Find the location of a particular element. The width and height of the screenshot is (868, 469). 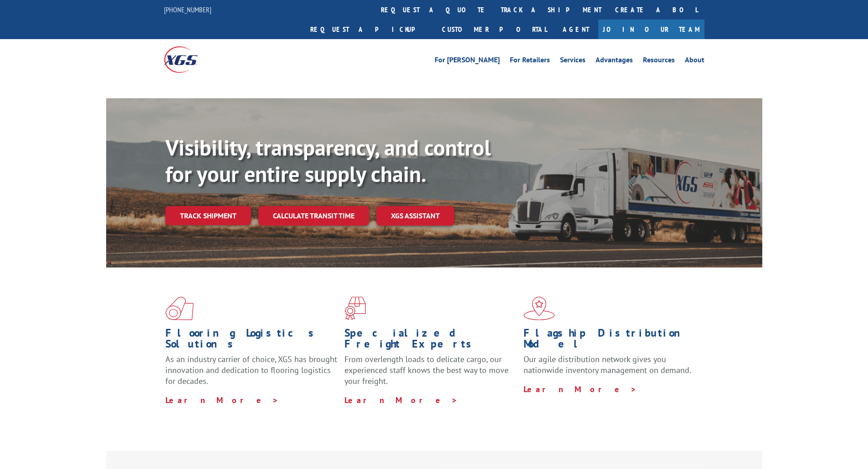

img: xgs-icon-focused-on-flooring-red is located at coordinates (355, 308).